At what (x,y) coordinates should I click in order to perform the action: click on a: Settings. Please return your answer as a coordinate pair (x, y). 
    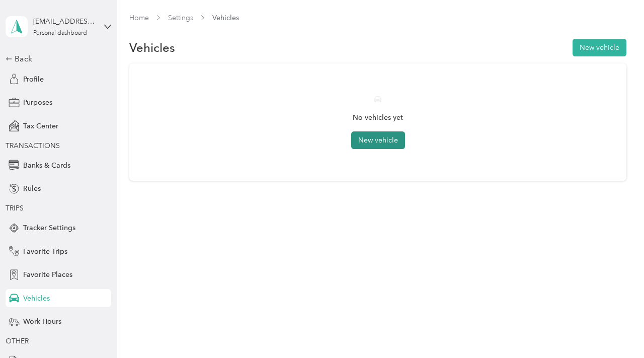
    Looking at the image, I should click on (181, 17).